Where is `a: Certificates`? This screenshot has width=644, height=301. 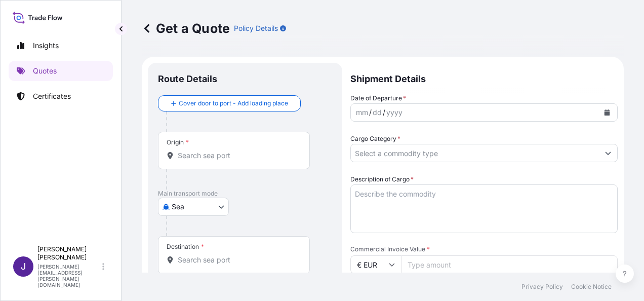 a: Certificates is located at coordinates (61, 96).